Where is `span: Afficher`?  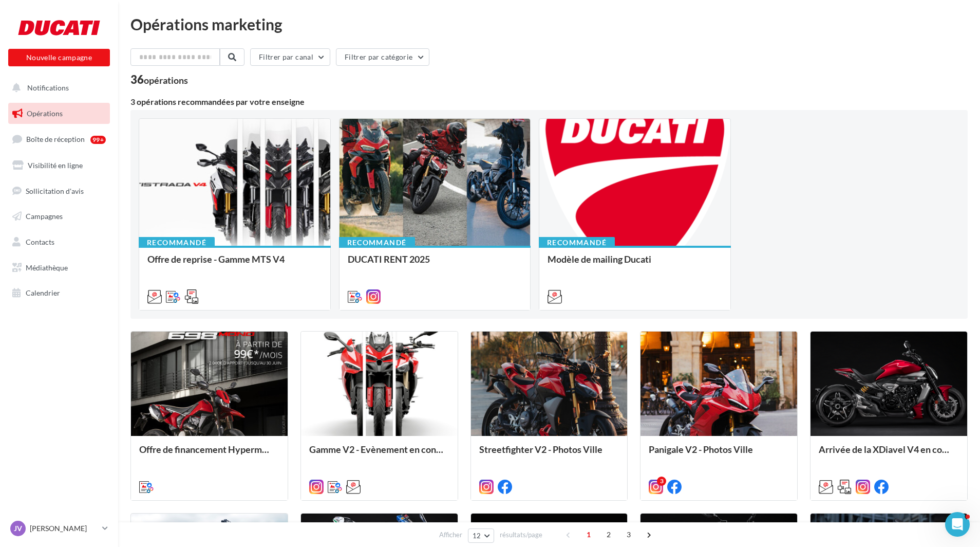
span: Afficher is located at coordinates (451, 535).